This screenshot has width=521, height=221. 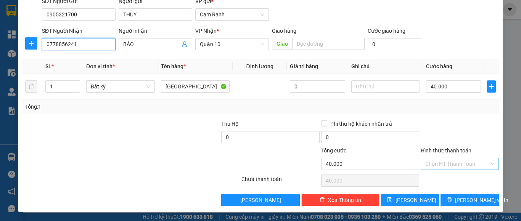 What do you see at coordinates (48, 66) in the screenshot?
I see `span: SL` at bounding box center [48, 66].